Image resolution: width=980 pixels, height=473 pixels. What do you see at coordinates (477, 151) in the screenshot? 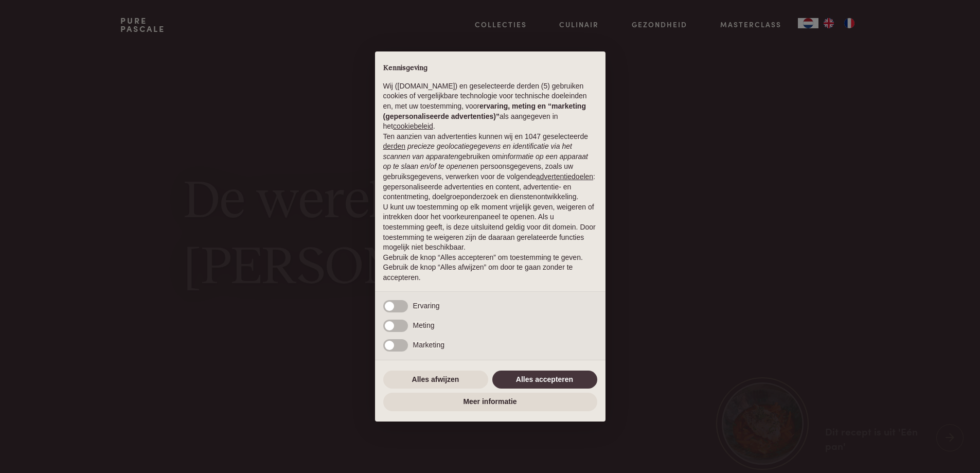
I see `em: precieze geolocatiegegevens en identificatie via het scannen van apparaten` at bounding box center [477, 151].